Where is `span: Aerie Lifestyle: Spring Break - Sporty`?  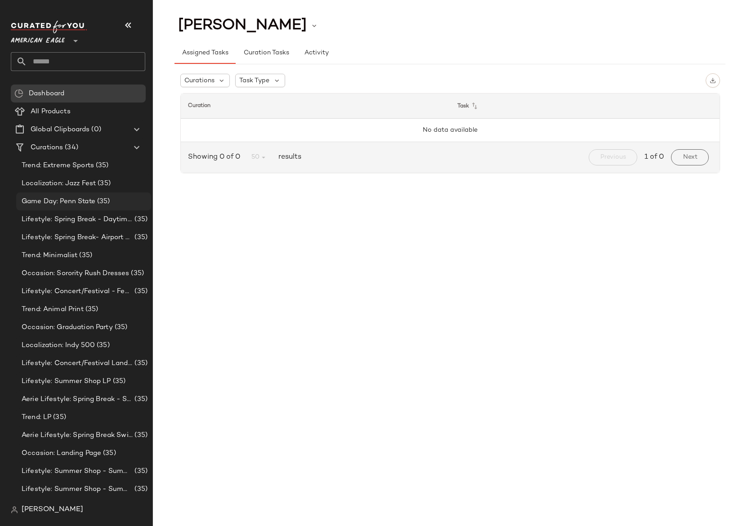
span: Aerie Lifestyle: Spring Break - Sporty is located at coordinates (77, 399).